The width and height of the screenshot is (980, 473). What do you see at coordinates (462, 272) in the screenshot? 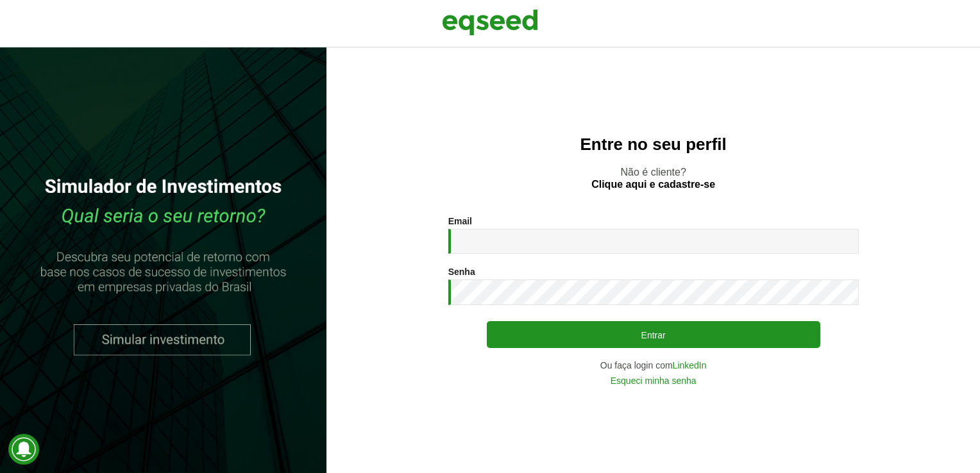
I see `label: Senha` at bounding box center [462, 272].